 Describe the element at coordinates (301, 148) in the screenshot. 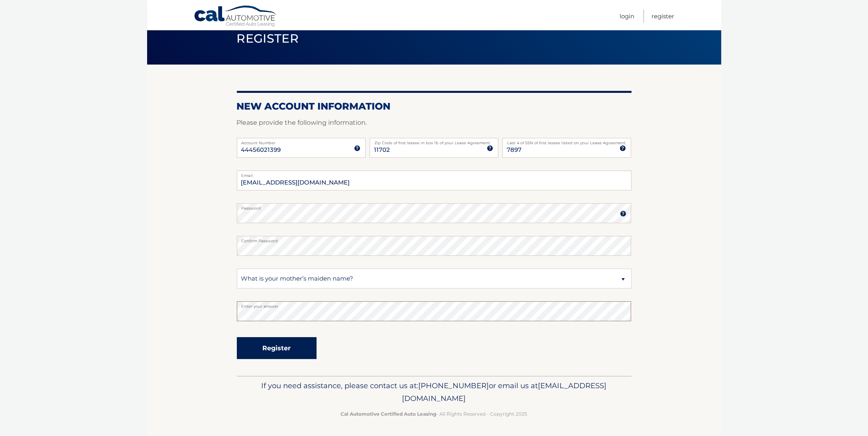

I see `input: Account Number` at that location.